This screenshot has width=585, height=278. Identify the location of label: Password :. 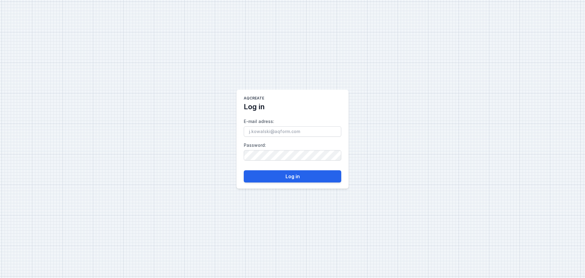
(293, 150).